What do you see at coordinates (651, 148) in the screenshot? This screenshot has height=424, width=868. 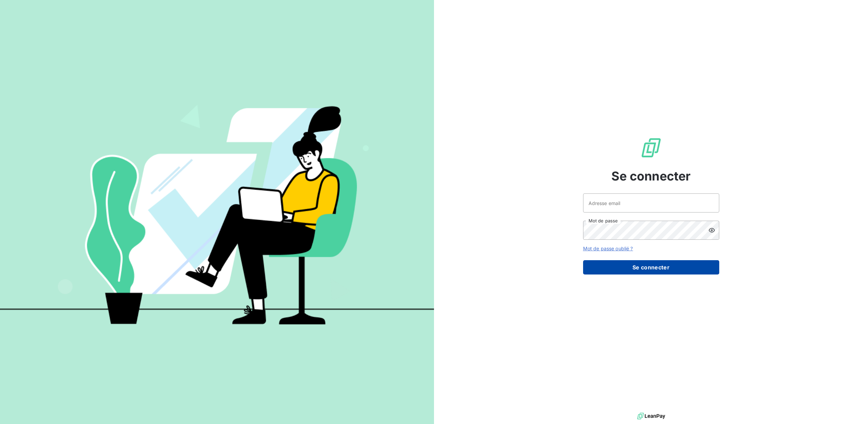 I see `img: Logo LeanPay` at bounding box center [651, 148].